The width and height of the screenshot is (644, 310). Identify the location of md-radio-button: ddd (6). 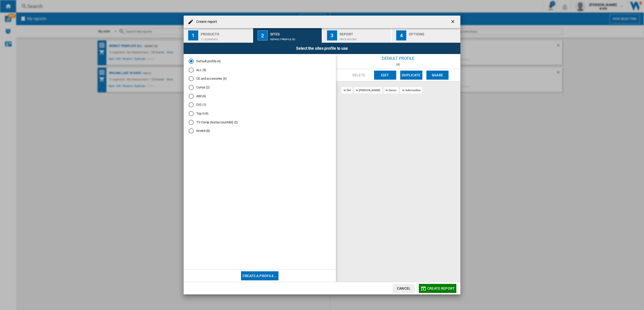
(260, 96).